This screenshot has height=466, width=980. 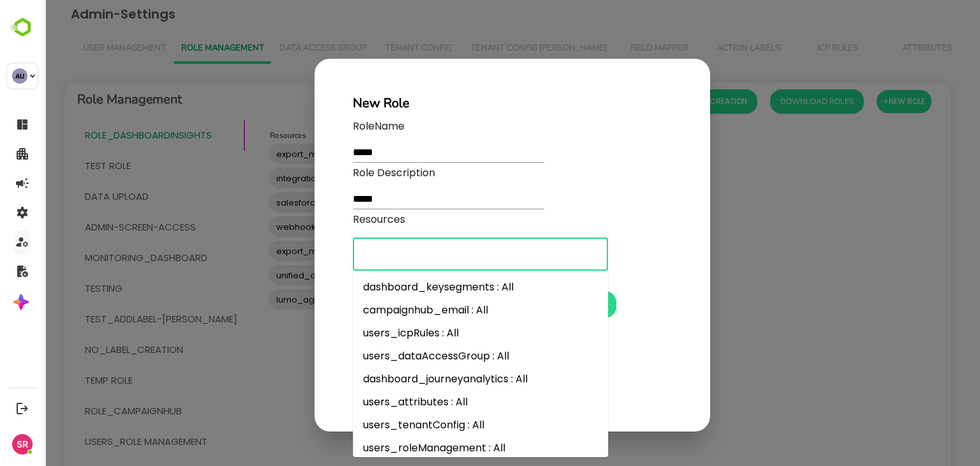 What do you see at coordinates (22, 27) in the screenshot?
I see `img: BambooboxLogoMark.f1c84d78b4c51b1a7b5f700c9845e183.svg` at bounding box center [22, 27].